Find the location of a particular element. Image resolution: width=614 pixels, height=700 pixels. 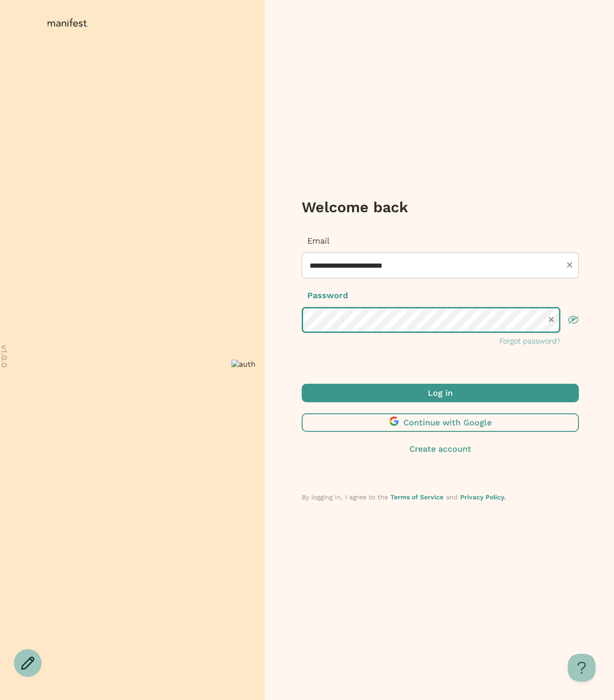

button: Forgot password? is located at coordinates (530, 342).